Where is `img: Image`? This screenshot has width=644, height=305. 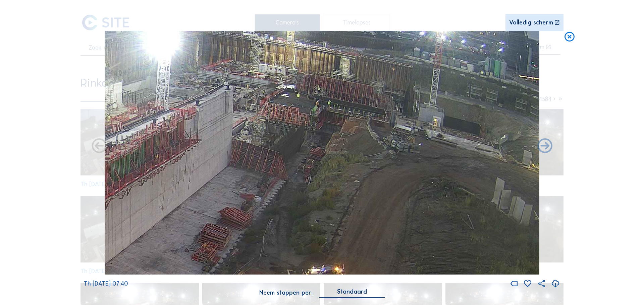
img: Image is located at coordinates (322, 153).